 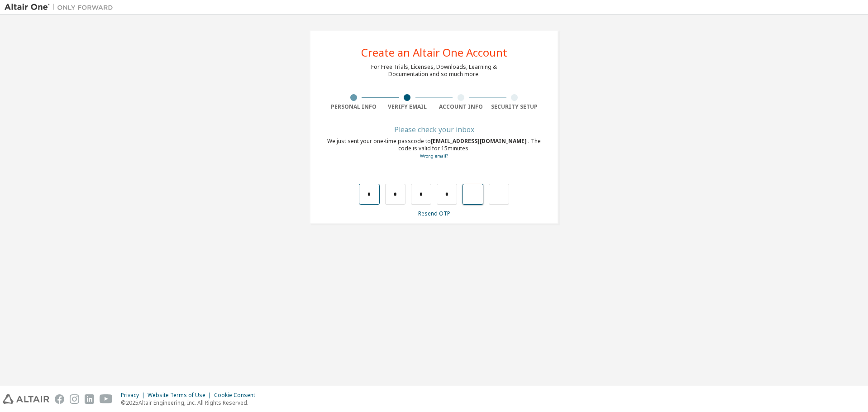 What do you see at coordinates (407, 107) in the screenshot?
I see `div: Verify Email` at bounding box center [407, 107].